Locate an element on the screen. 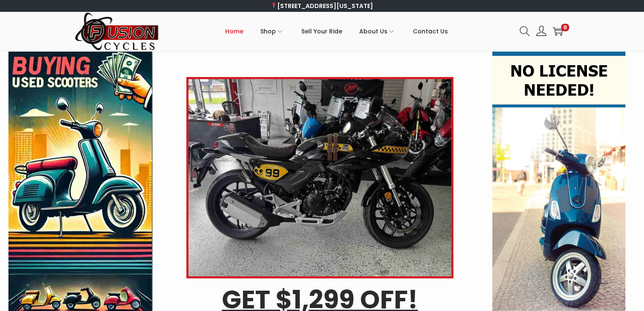 This screenshot has height=311, width=644. span: About Us is located at coordinates (373, 31).